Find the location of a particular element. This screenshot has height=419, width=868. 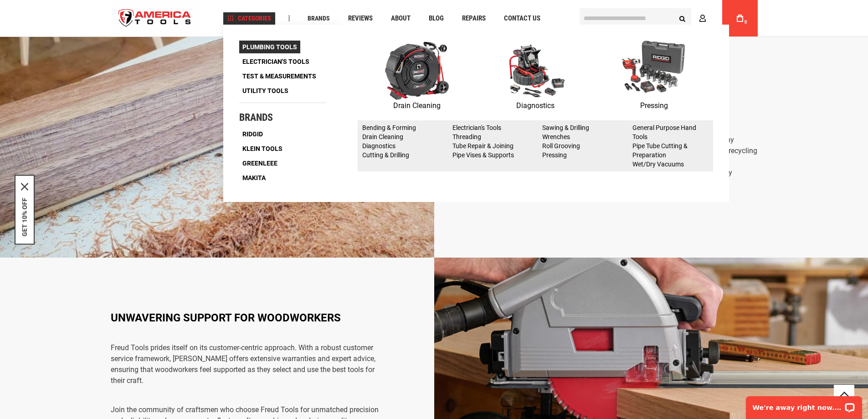

a: Makita is located at coordinates (254, 177).